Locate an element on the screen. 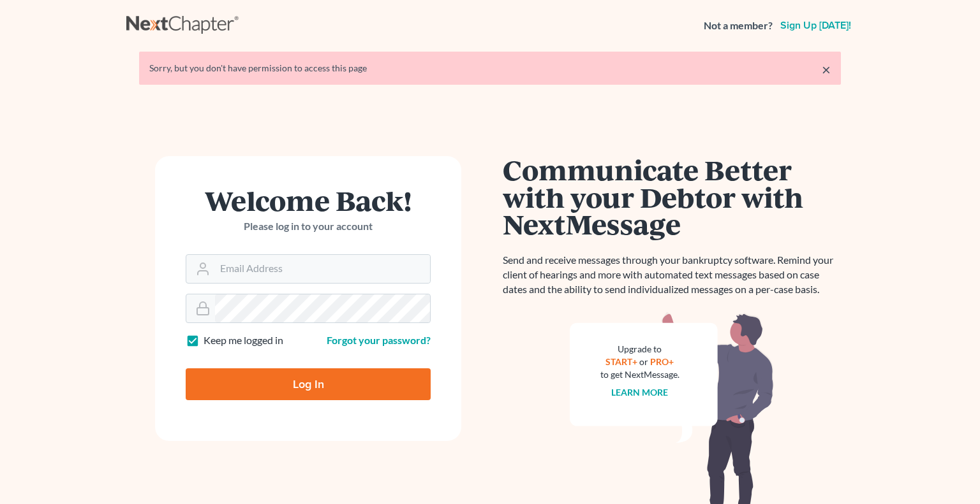 The width and height of the screenshot is (980, 504). h1: Communicate Better with your Debtor with NextMessage is located at coordinates (672, 197).